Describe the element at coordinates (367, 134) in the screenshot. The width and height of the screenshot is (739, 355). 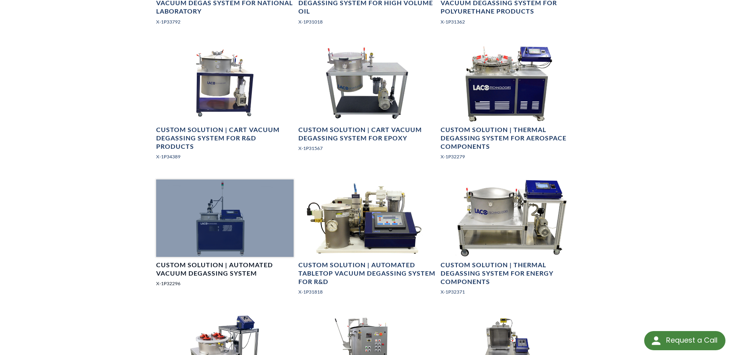
I see `h4: Custom Solution | Cart Vacuum Degassing System for Epoxy` at that location.